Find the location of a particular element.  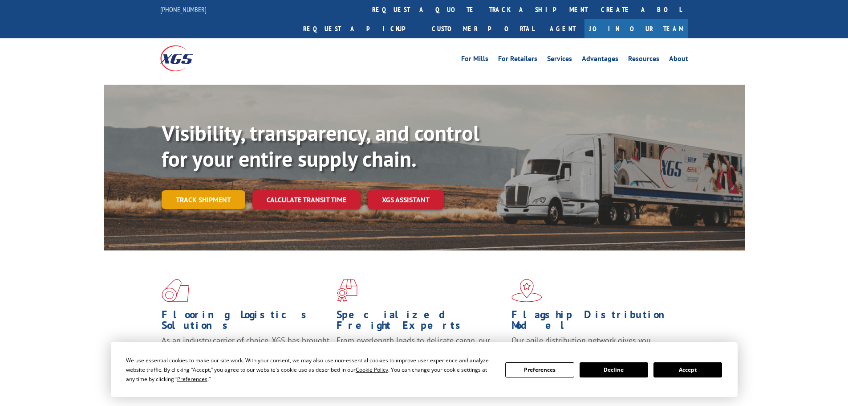

a: Track shipment is located at coordinates (203, 199).